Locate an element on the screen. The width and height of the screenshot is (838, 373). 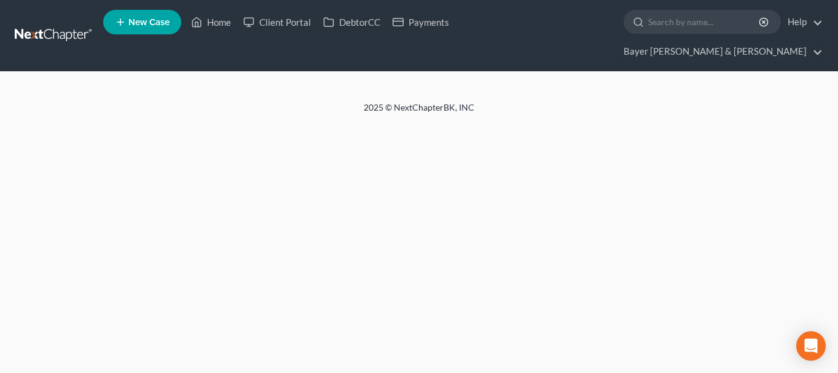
a: Payments is located at coordinates (421, 22).